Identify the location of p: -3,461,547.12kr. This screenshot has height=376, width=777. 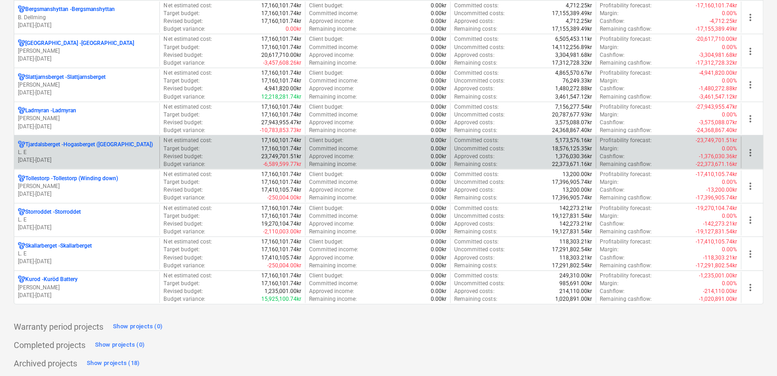
(718, 97).